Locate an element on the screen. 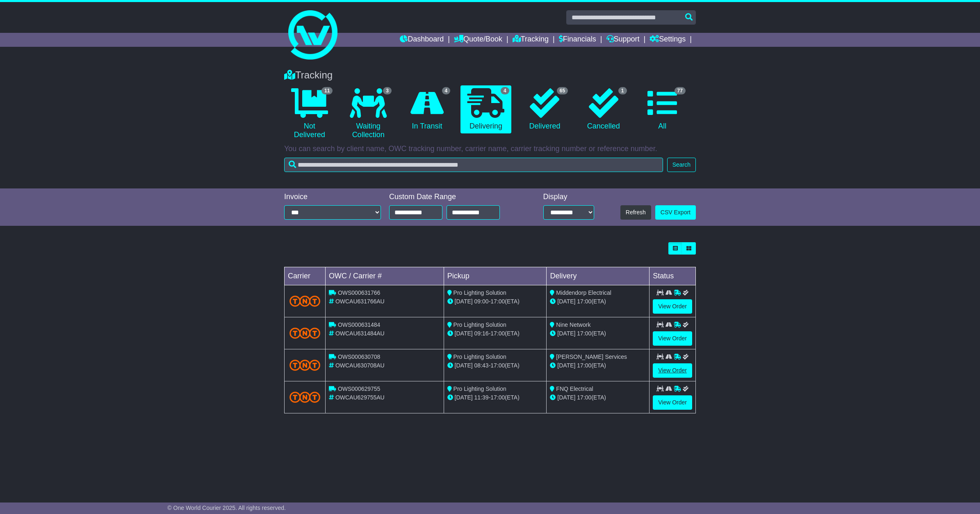 The image size is (980, 514). a: Quote/Book is located at coordinates (478, 40).